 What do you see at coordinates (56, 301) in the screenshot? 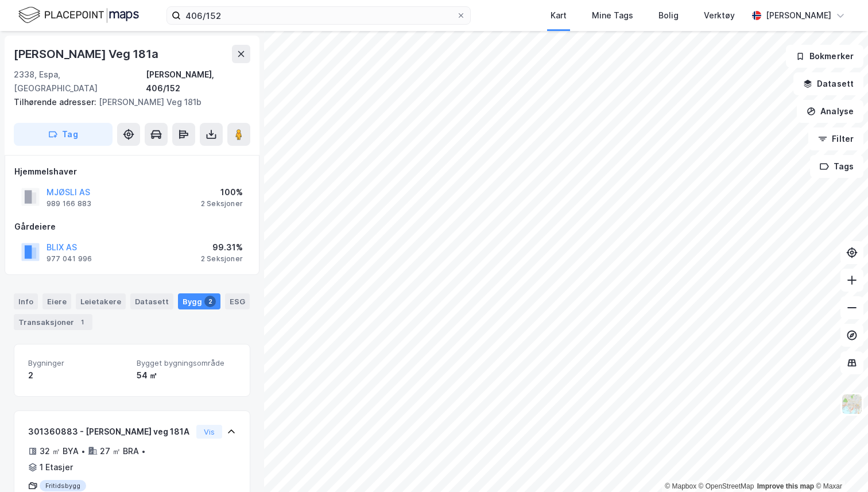
I see `div: Eiere` at bounding box center [56, 301].